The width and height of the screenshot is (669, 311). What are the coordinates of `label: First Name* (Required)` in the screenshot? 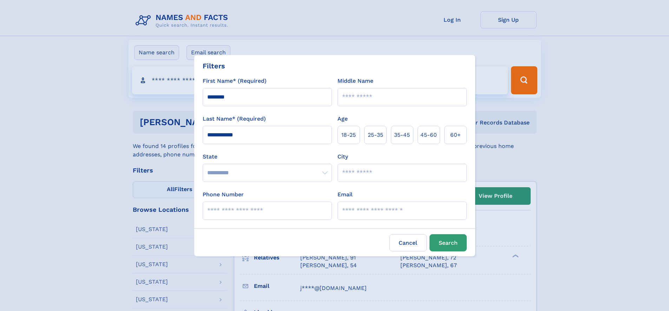 It's located at (235, 81).